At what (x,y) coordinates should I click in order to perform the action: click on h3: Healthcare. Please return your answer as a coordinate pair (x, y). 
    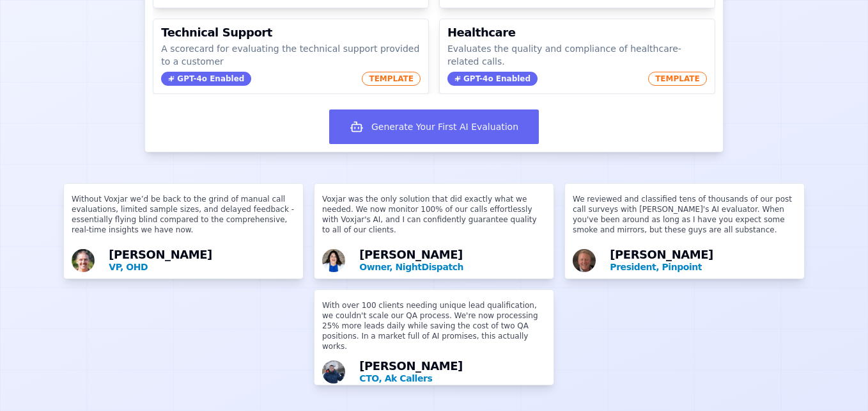
    Looking at the image, I should click on (577, 33).